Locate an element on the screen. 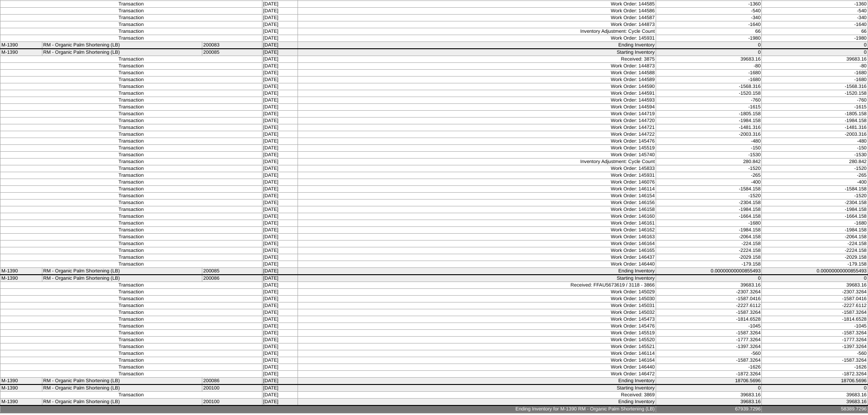 This screenshot has height=415, width=868. td: -1640 is located at coordinates (815, 25).